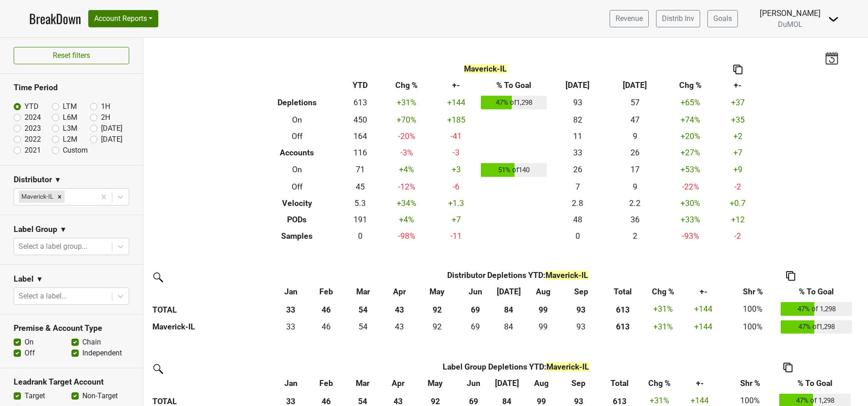 Image resolution: width=868 pixels, height=406 pixels. What do you see at coordinates (691, 220) in the screenshot?
I see `td: +33 %` at bounding box center [691, 220].